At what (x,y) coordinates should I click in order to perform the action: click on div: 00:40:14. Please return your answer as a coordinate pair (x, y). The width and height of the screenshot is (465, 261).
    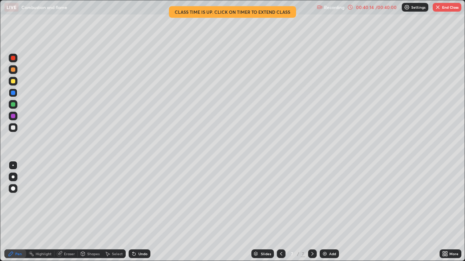
    Looking at the image, I should click on (365, 7).